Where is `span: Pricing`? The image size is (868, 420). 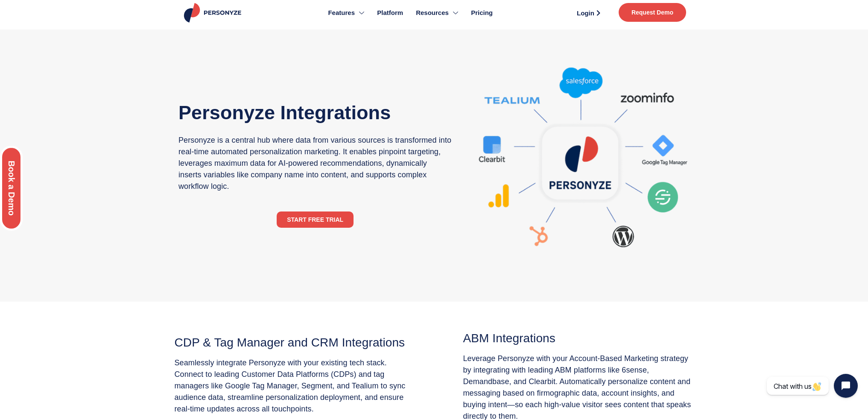 span: Pricing is located at coordinates (482, 13).